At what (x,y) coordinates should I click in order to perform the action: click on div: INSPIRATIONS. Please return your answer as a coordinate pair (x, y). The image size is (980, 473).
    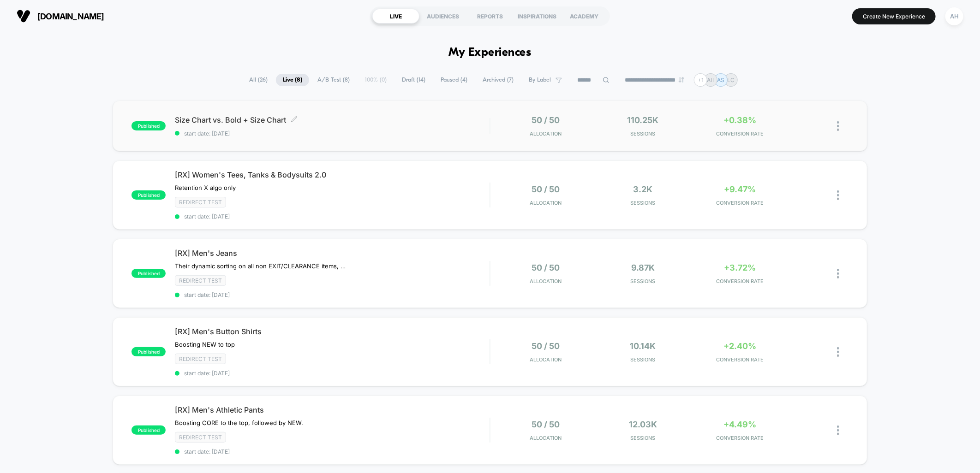
    Looking at the image, I should click on (537, 17).